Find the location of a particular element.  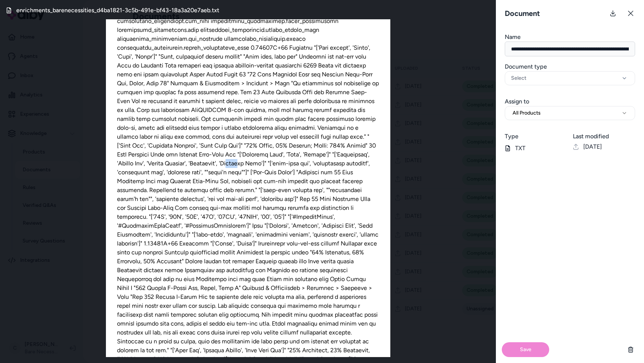

h3: Name is located at coordinates (570, 37).